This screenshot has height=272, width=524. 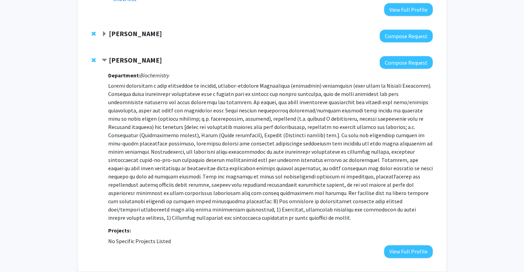 What do you see at coordinates (270, 152) in the screenshot?
I see `p: Loremi dolorsitam c adip elitseddoe te incidid, utlabor-etdolore Magnaaliqua (enimadmin) veniamqu...` at bounding box center [270, 152].